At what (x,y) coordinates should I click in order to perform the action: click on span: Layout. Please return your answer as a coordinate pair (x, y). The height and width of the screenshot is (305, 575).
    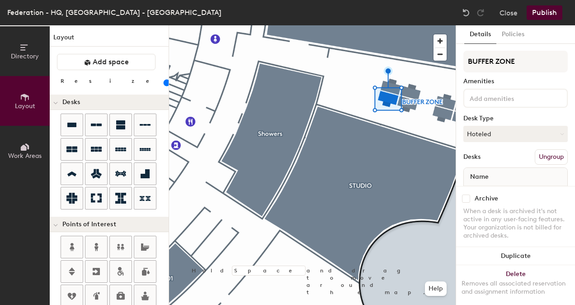
    Looking at the image, I should click on (25, 106).